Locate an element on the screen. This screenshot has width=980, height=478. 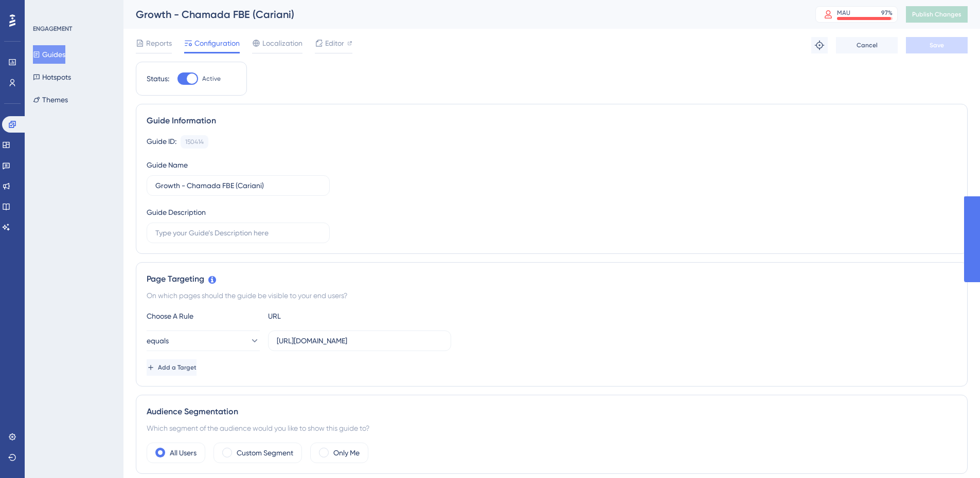
div: 150414 is located at coordinates (195, 142).